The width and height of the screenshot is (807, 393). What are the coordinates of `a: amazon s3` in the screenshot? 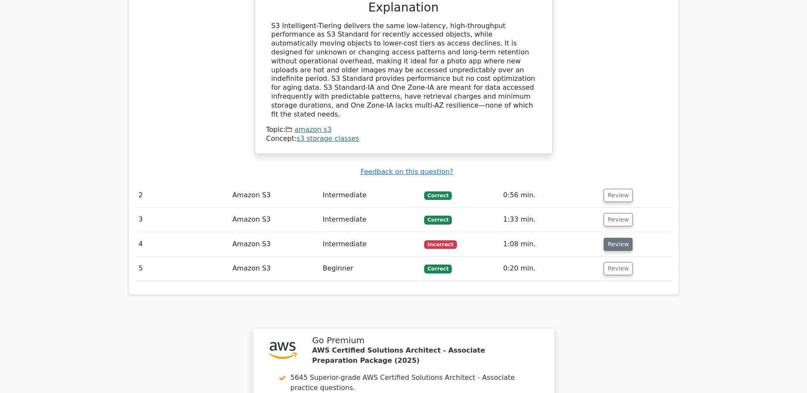 It's located at (313, 129).